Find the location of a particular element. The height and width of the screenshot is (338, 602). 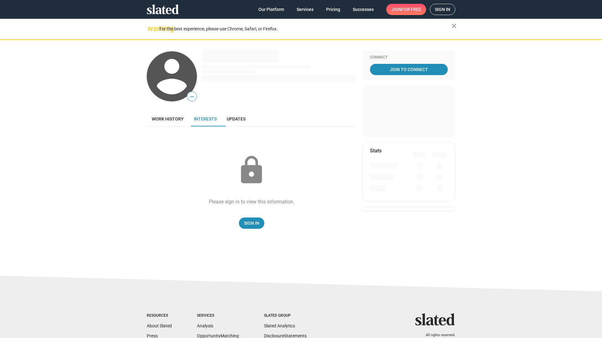

span: Successes is located at coordinates (363, 9).